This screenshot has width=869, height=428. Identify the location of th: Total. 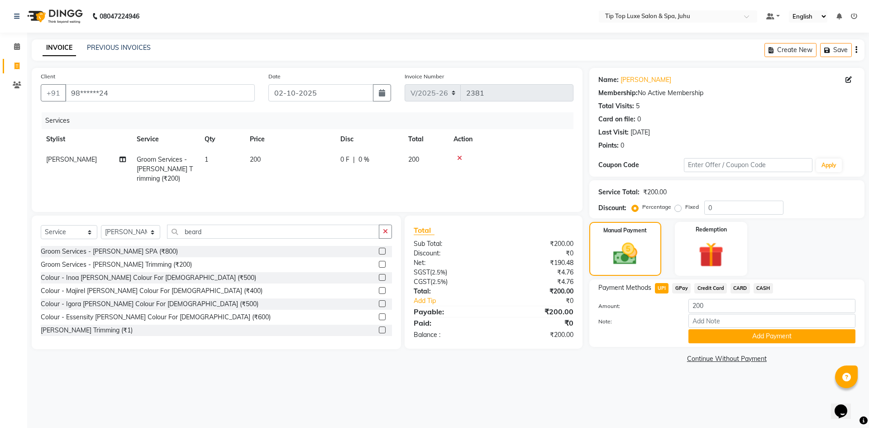
(426, 139).